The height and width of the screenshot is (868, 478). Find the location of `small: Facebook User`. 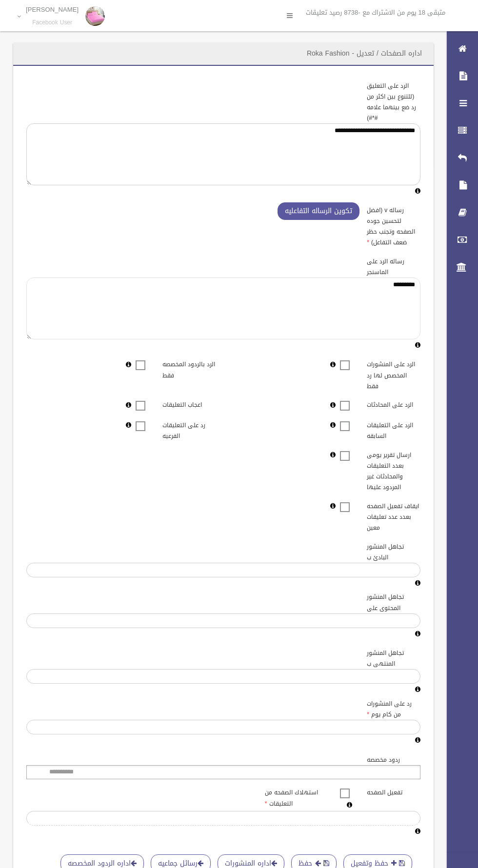

small: Facebook User is located at coordinates (52, 22).